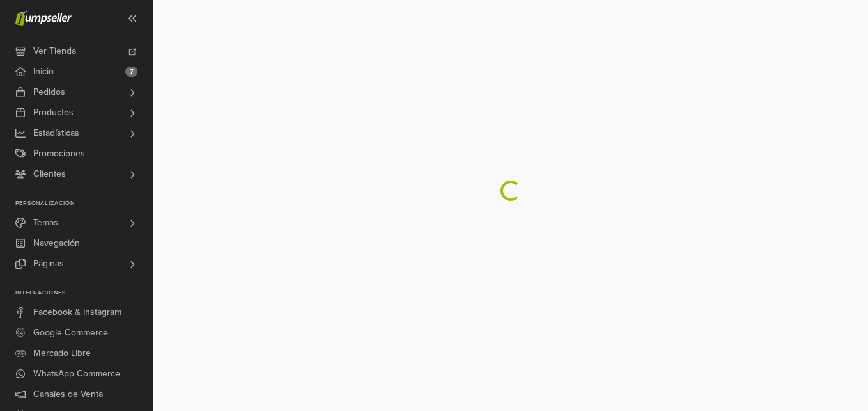 This screenshot has width=868, height=411. Describe the element at coordinates (77, 374) in the screenshot. I see `span: WhatsApp Commerce` at that location.